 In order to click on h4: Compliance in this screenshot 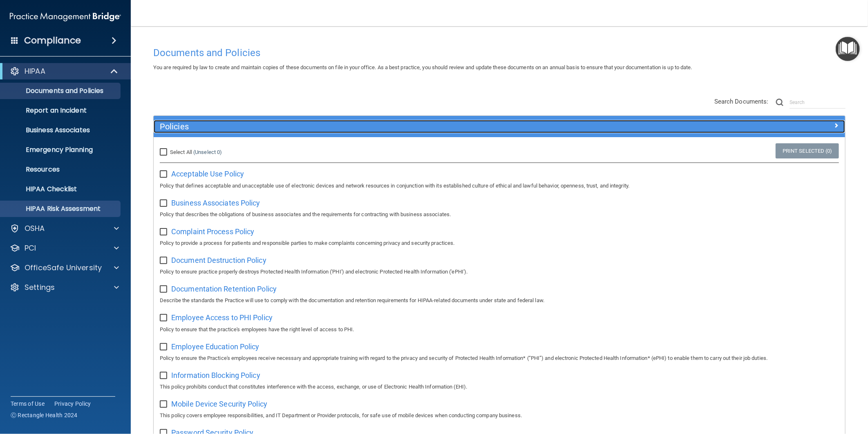, I will do `click(52, 40)`.